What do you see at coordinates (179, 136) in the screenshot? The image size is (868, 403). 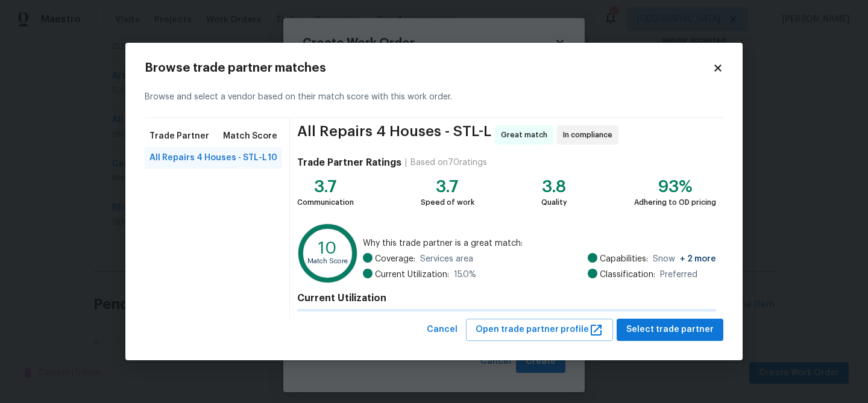 I see `span: Trade Partner` at bounding box center [179, 136].